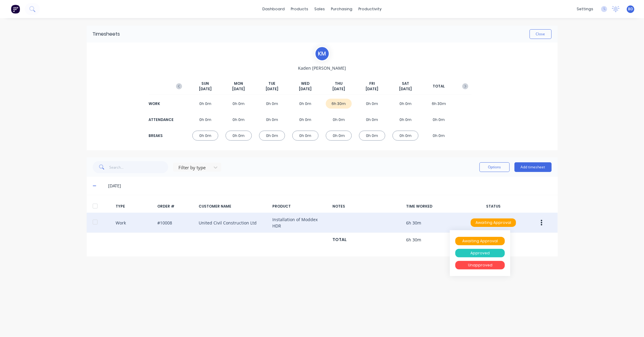 The width and height of the screenshot is (644, 337). I want to click on button: Options, so click(495, 167).